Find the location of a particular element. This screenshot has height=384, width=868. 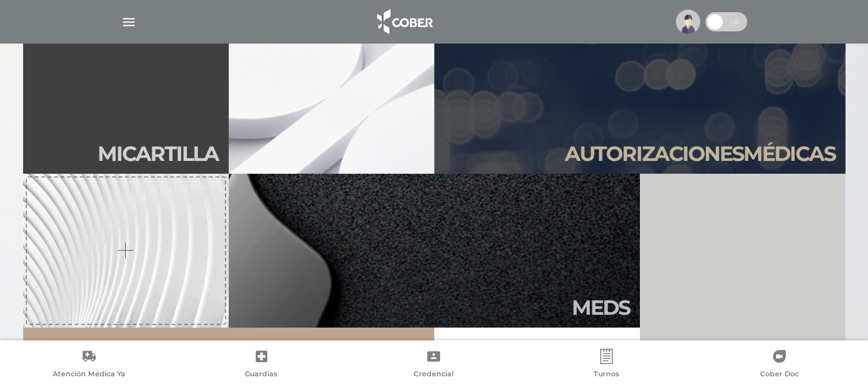

a: Turnos is located at coordinates (606, 365).